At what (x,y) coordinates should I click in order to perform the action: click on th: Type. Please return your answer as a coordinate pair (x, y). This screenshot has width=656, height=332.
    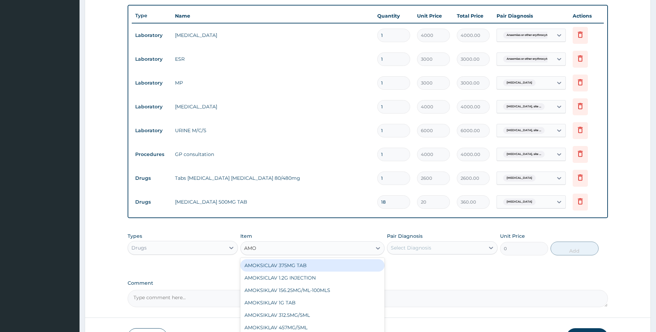
    Looking at the image, I should click on (151, 16).